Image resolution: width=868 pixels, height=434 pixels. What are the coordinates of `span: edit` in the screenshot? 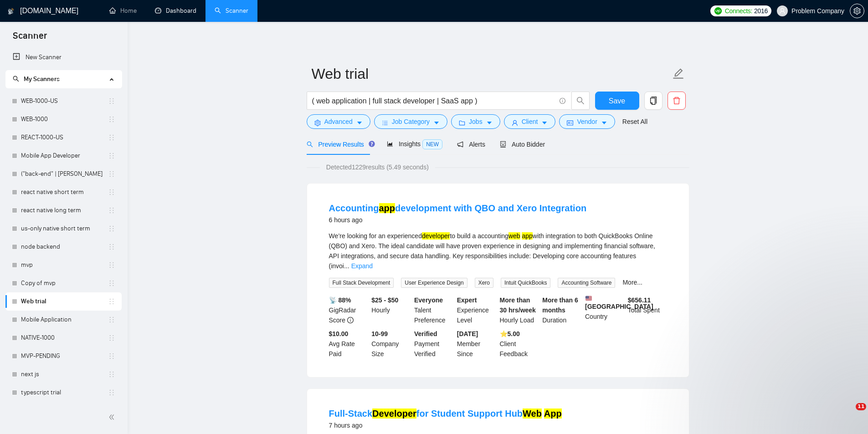 It's located at (678, 74).